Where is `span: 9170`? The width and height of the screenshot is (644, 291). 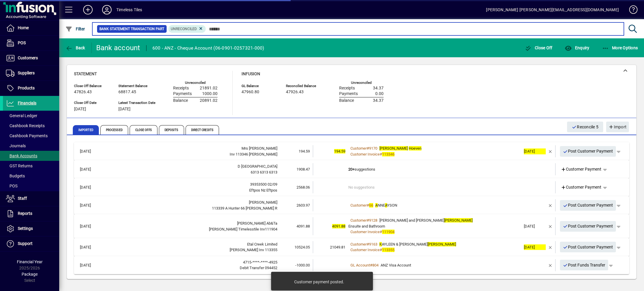
span: 9170 is located at coordinates (373, 148).